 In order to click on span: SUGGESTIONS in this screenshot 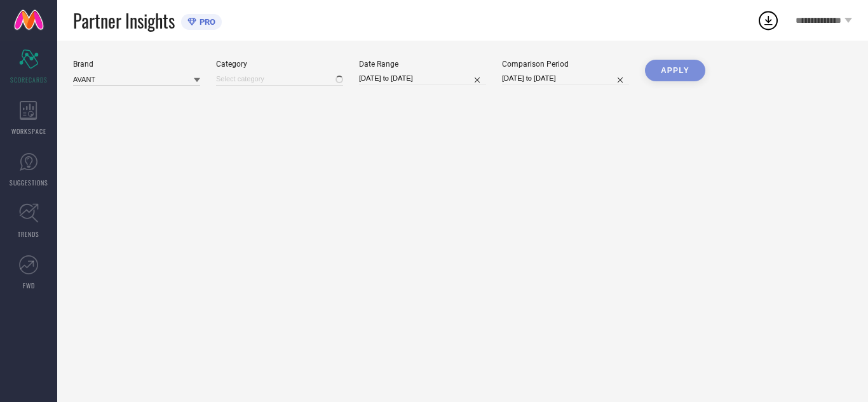, I will do `click(29, 182)`.